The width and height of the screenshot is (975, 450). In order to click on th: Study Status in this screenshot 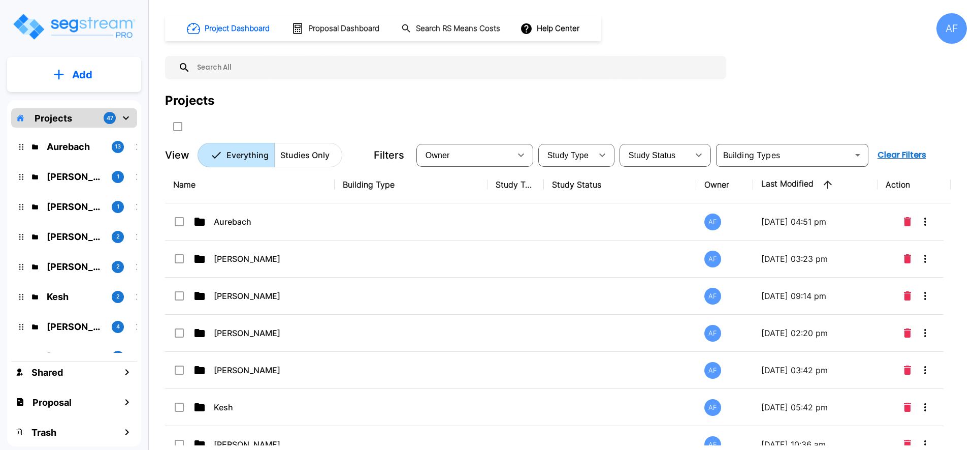, I will do `click(620, 184)`.